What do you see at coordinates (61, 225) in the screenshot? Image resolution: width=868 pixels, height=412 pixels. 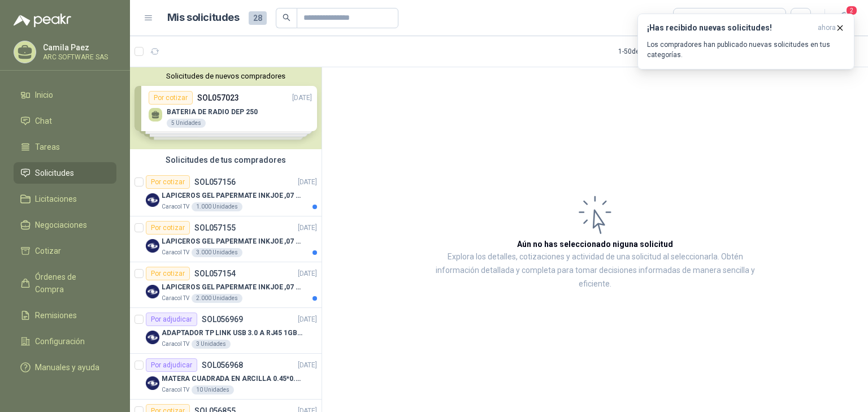 I see `span: Negociaciones` at bounding box center [61, 225].